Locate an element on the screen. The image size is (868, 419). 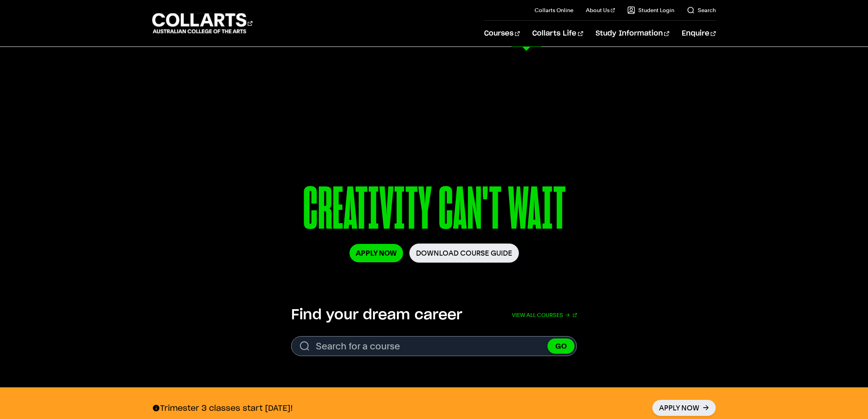
a: Download Course Guide is located at coordinates (464, 253).